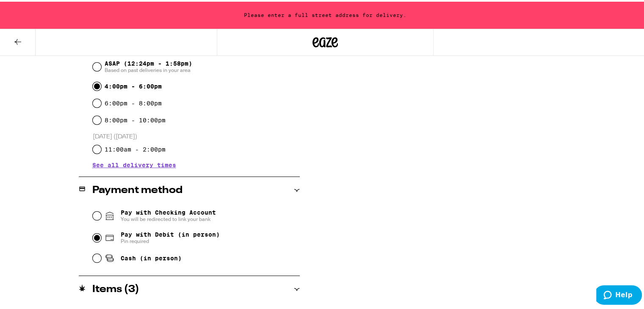 The width and height of the screenshot is (644, 309). Describe the element at coordinates (27, 10) in the screenshot. I see `span: Help` at that location.